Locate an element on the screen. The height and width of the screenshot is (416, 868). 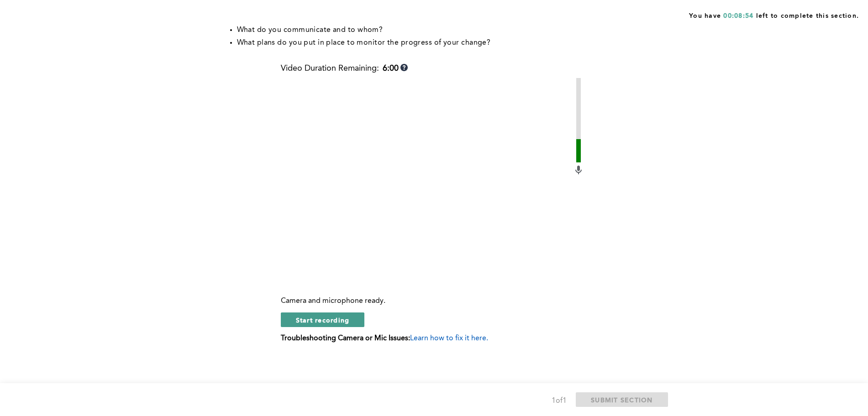
div: Video Duration Remaining: is located at coordinates (345, 68).